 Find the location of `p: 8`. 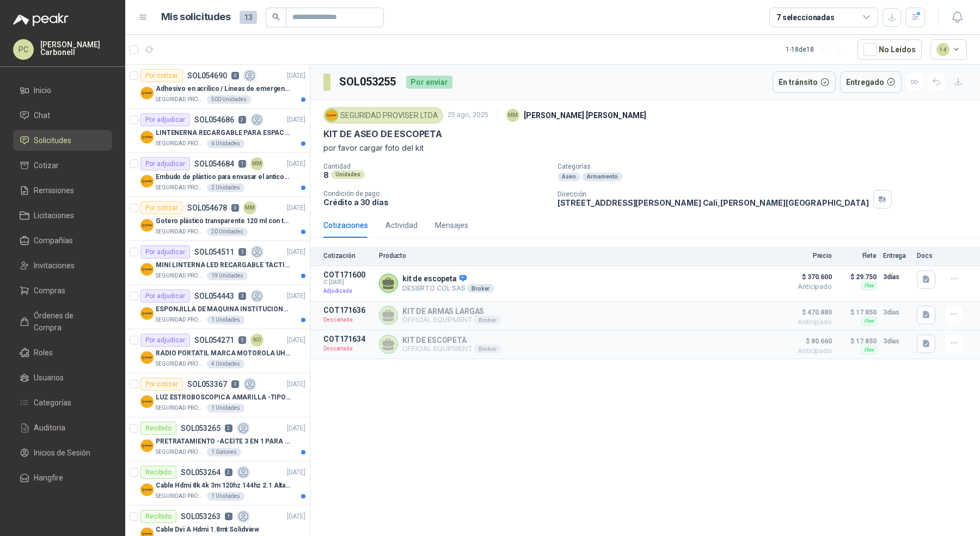

p: 8 is located at coordinates (326, 175).